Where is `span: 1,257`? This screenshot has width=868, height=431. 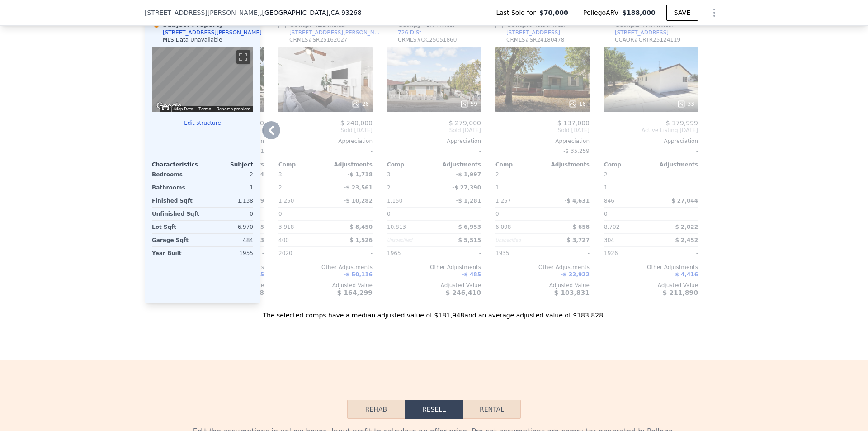
span: 1,257 is located at coordinates (503, 201).